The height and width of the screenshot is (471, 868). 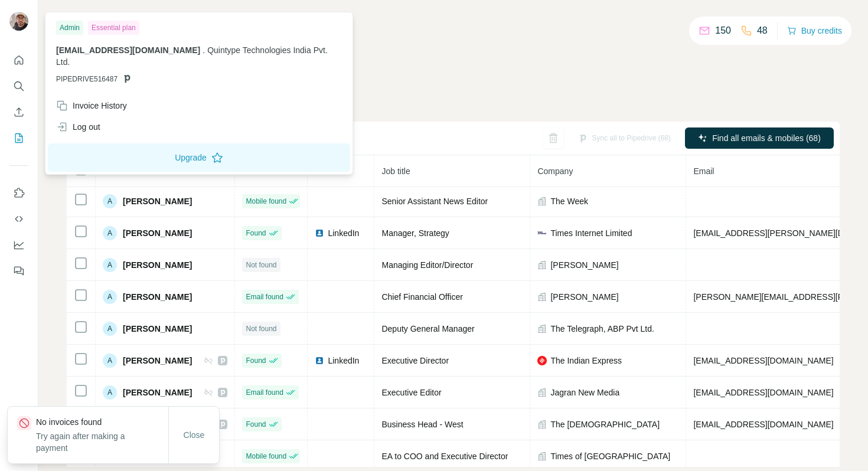 I want to click on button: Feedback, so click(x=19, y=271).